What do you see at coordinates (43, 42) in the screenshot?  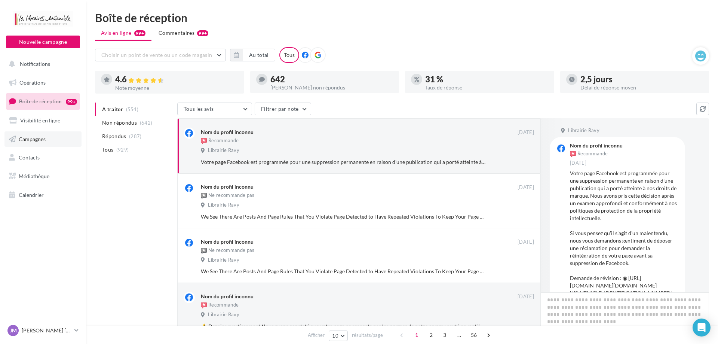 I see `button: Nouvelle campagne` at bounding box center [43, 42].